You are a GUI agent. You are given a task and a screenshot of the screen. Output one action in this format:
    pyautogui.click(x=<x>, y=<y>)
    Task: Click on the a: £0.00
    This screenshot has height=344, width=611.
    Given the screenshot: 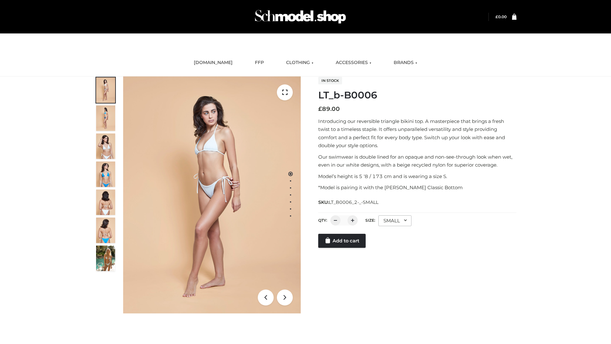 What is the action you would take?
    pyautogui.click(x=501, y=17)
    